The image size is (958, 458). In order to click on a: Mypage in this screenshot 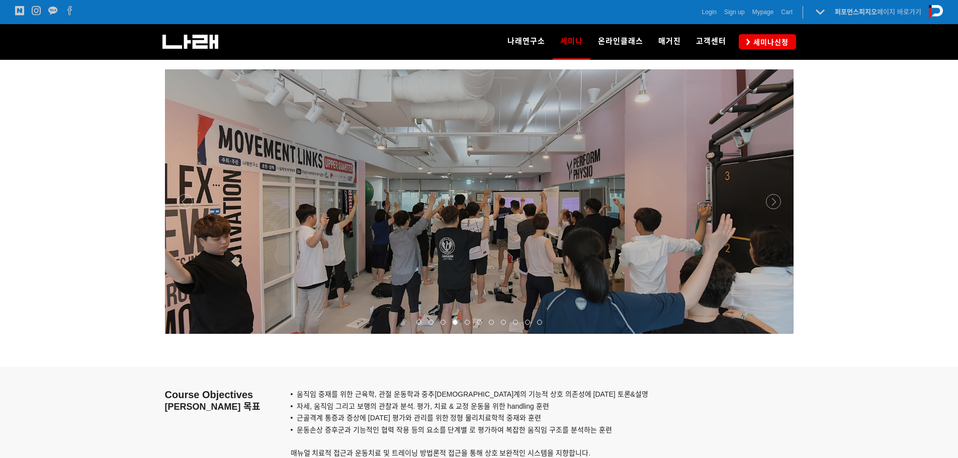, I will do `click(763, 12)`.